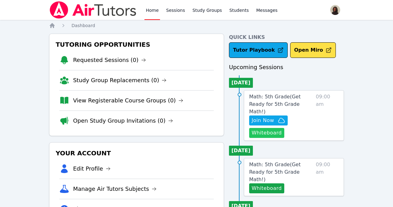 The width and height of the screenshot is (393, 207). I want to click on button: Join Now, so click(269, 120).